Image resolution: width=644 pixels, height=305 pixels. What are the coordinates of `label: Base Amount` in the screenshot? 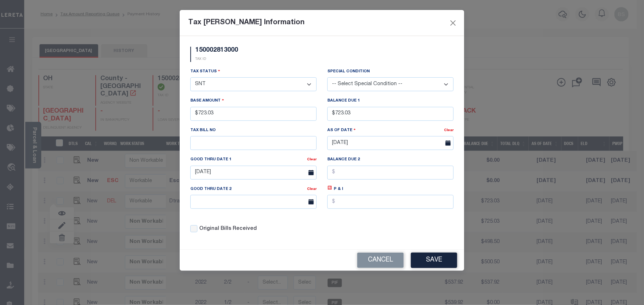 It's located at (207, 100).